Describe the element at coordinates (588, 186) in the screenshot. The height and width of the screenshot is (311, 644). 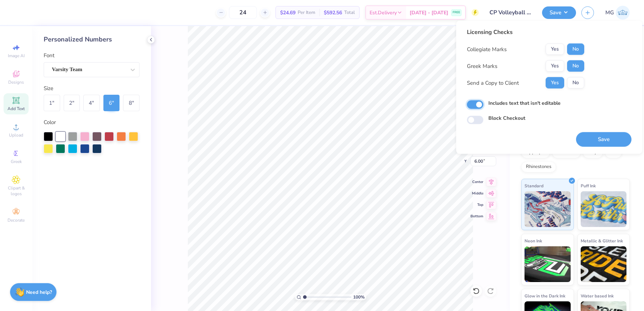
I see `span: Puff Ink` at that location.